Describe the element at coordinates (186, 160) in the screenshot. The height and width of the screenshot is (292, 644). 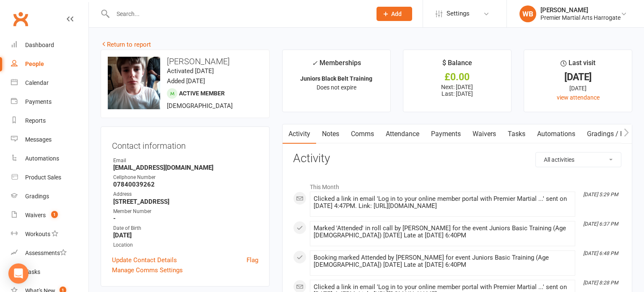
I see `div: Email` at that location.